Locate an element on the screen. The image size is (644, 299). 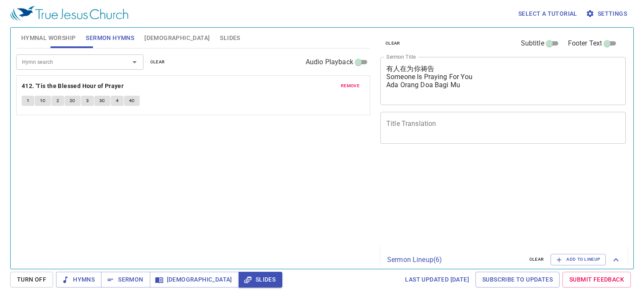
button: Slides is located at coordinates (260, 279).